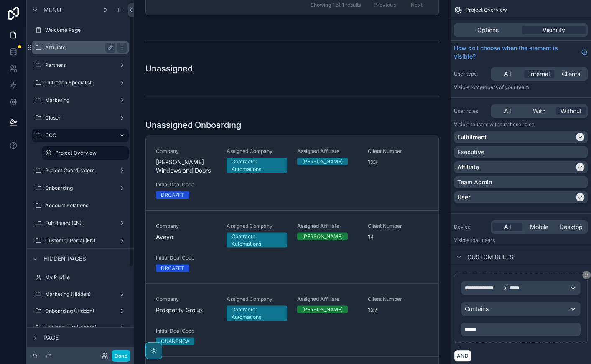 The image size is (591, 364). I want to click on span: Mobile, so click(539, 227).